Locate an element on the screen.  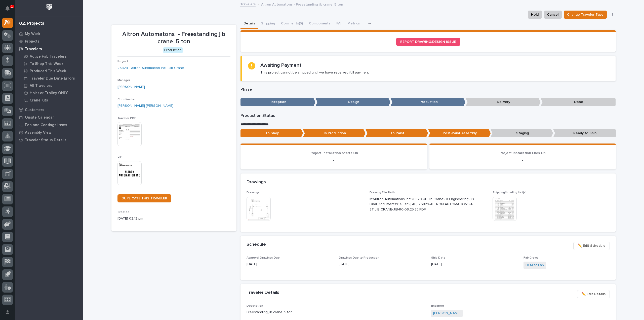
span: DUPLICATE THIS TRAVELER is located at coordinates (144, 198).